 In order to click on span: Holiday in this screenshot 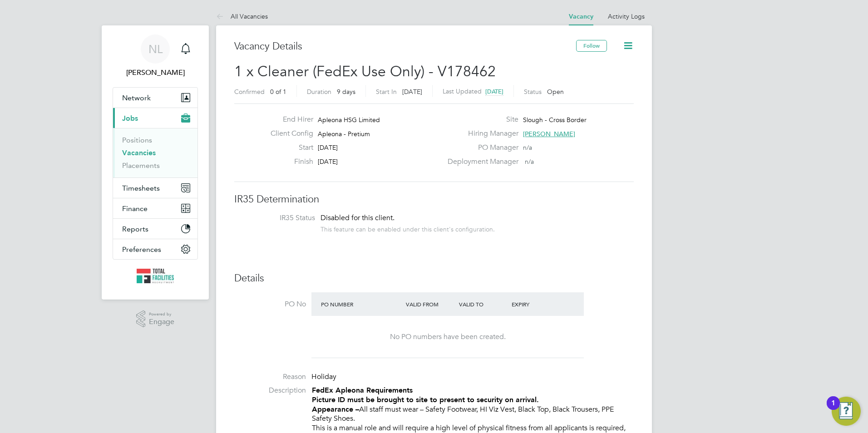, I will do `click(324, 377)`.